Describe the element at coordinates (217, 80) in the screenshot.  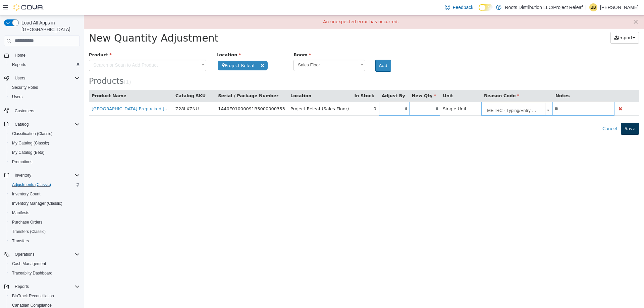
I see `button: Location` at that location.